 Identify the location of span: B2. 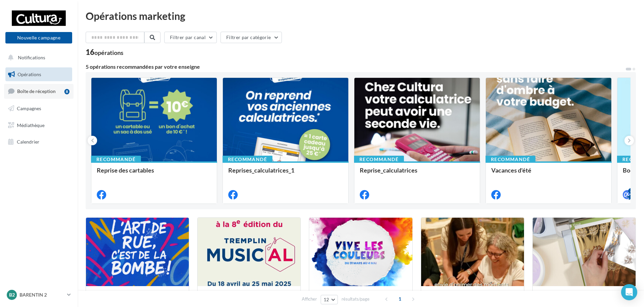
(12, 295).